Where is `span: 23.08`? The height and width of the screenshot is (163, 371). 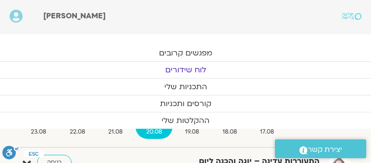 span: 23.08 is located at coordinates (38, 131).